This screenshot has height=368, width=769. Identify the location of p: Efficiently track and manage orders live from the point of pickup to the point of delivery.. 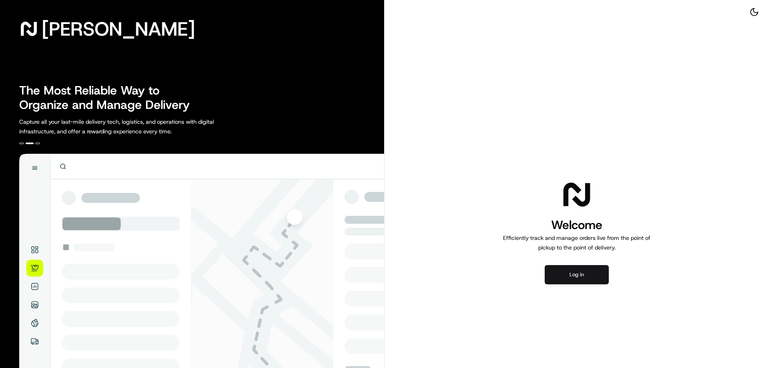
(576, 243).